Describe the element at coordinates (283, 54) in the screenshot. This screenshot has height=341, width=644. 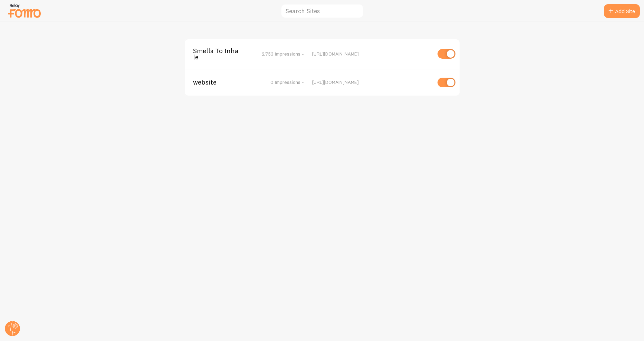
I see `span: 2,753 Impressions -` at that location.